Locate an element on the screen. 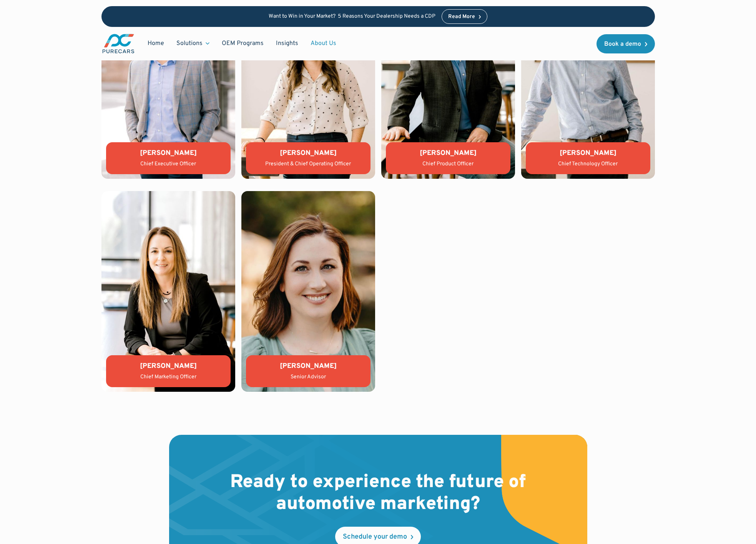 The height and width of the screenshot is (544, 756). a: Insights is located at coordinates (287, 43).